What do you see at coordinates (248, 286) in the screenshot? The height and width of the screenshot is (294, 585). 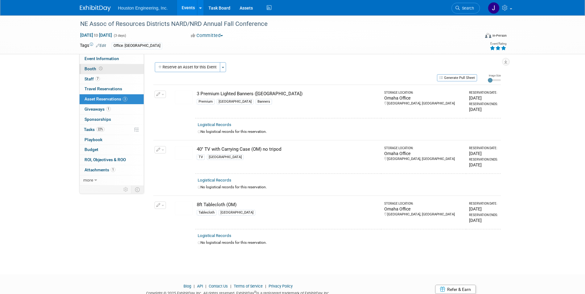 I see `a: Terms of Service` at bounding box center [248, 286].